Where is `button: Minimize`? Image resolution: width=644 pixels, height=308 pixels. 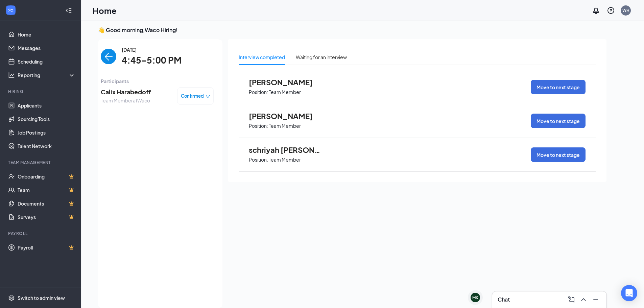
button: Minimize is located at coordinates (595, 299).